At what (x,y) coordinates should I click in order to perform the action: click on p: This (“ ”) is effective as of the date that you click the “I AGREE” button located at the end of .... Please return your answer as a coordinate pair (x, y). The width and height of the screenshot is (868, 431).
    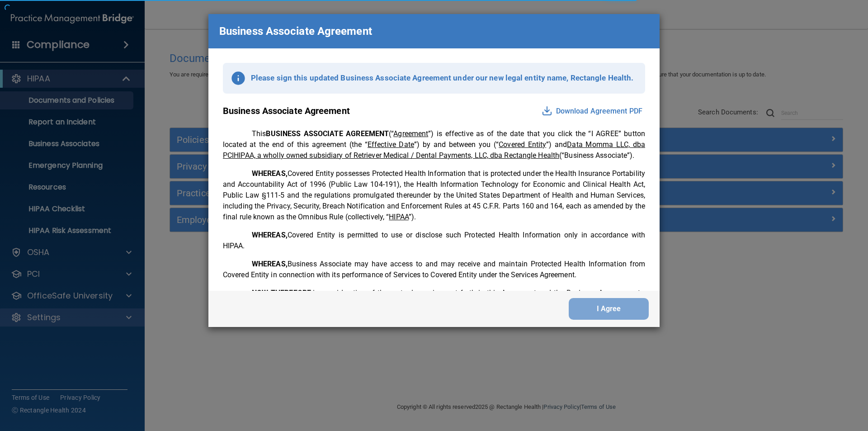
    Looking at the image, I should click on (434, 145).